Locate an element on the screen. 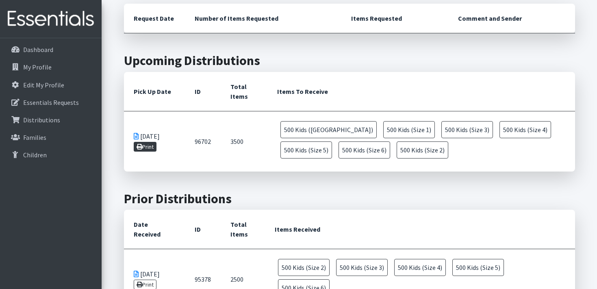 The image size is (597, 289). p: Essentials Requests is located at coordinates (51, 102).